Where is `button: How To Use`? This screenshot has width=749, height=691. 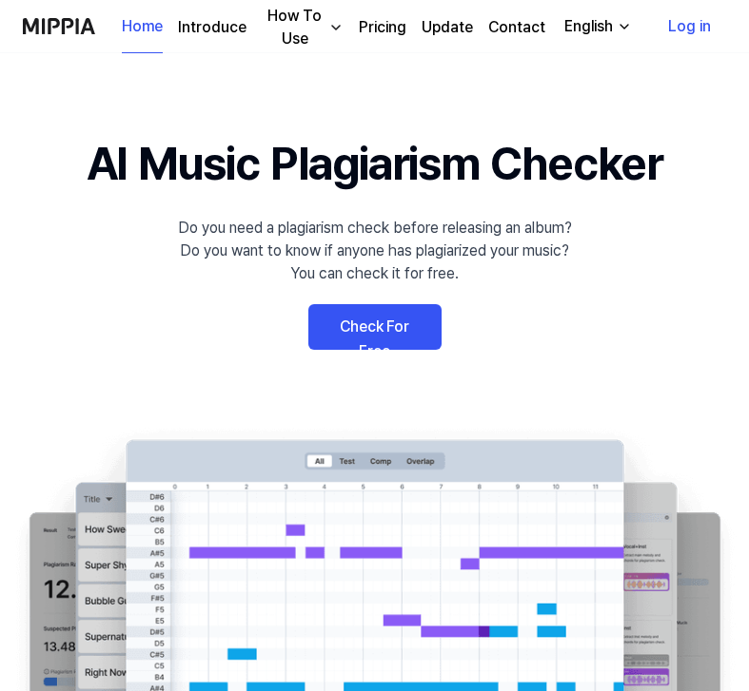 button: How To Use is located at coordinates (302, 28).